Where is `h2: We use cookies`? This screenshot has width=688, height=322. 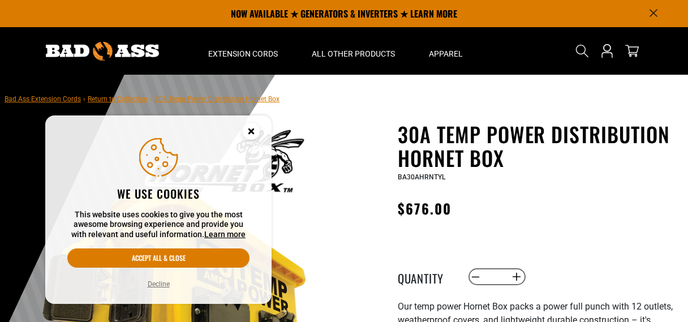 h2: We use cookies is located at coordinates (158, 194).